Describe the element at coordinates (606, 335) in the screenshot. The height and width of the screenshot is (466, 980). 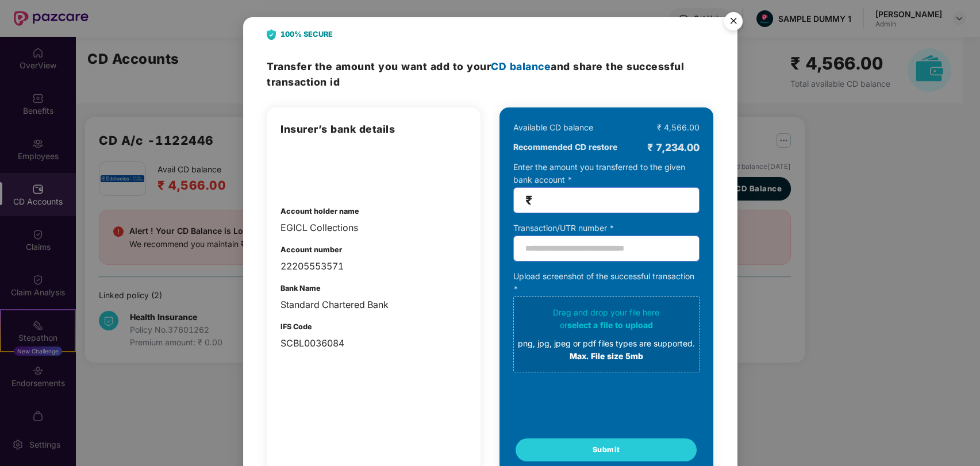
I see `div: Drag and drop your file here` at that location.